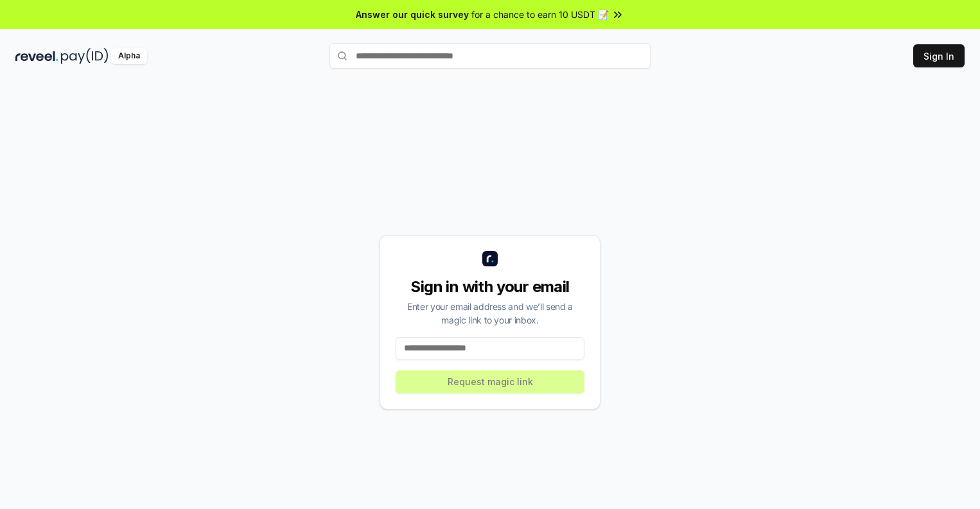 The height and width of the screenshot is (509, 980). What do you see at coordinates (37, 56) in the screenshot?
I see `img: reveel_dark` at bounding box center [37, 56].